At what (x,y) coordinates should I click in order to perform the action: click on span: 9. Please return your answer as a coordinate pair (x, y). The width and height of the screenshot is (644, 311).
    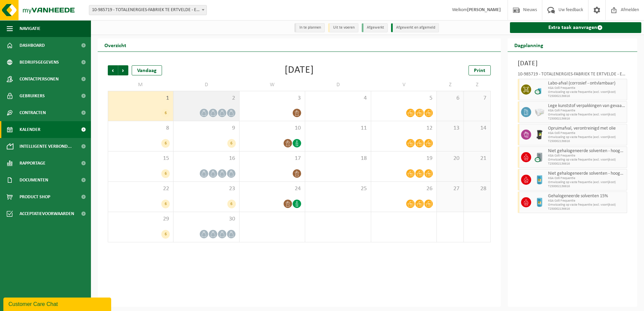
    Looking at the image, I should click on (206, 128).